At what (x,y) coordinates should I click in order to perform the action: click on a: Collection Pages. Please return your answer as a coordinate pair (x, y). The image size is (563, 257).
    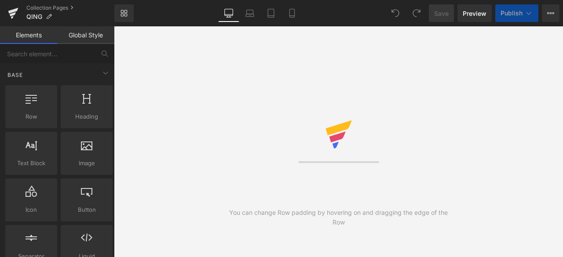
    Looking at the image, I should click on (70, 8).